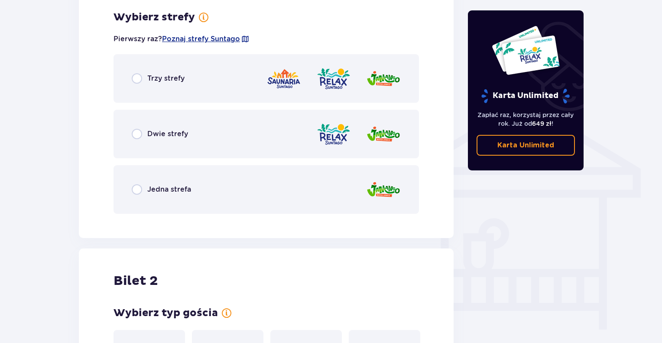 The image size is (662, 343). What do you see at coordinates (136, 281) in the screenshot?
I see `p: Bilet 2` at bounding box center [136, 281].